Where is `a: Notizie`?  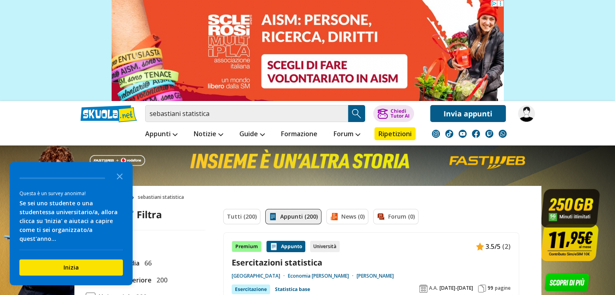 a: Notizie is located at coordinates (208, 135).